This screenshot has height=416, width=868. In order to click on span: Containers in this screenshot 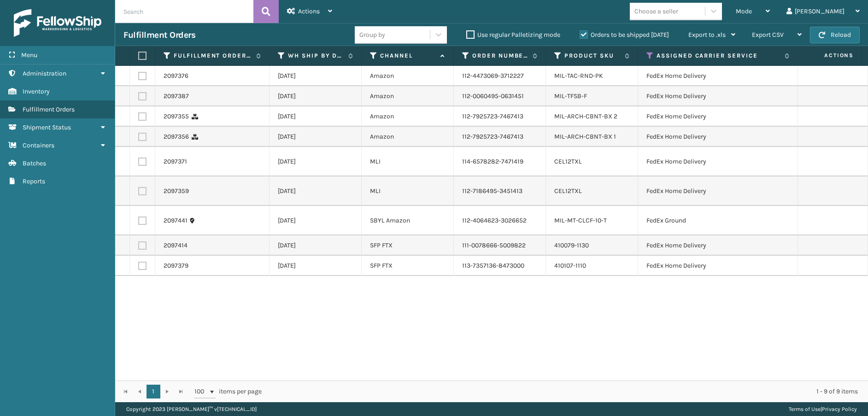, I will do `click(38, 145)`.